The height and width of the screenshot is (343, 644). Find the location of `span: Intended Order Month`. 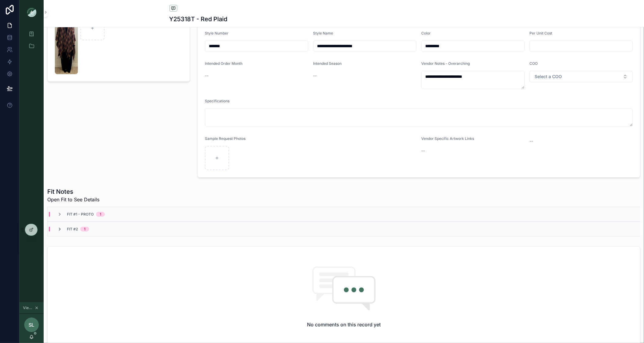

span: Intended Order Month is located at coordinates (224, 63).